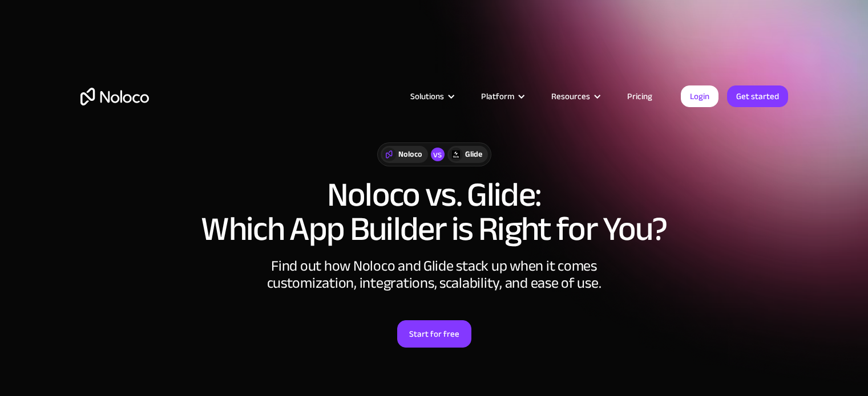  Describe the element at coordinates (700, 96) in the screenshot. I see `a: Login` at that location.